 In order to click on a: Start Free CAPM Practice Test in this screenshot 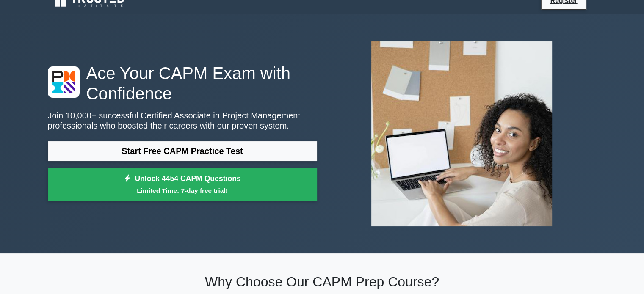, I will do `click(182, 151)`.